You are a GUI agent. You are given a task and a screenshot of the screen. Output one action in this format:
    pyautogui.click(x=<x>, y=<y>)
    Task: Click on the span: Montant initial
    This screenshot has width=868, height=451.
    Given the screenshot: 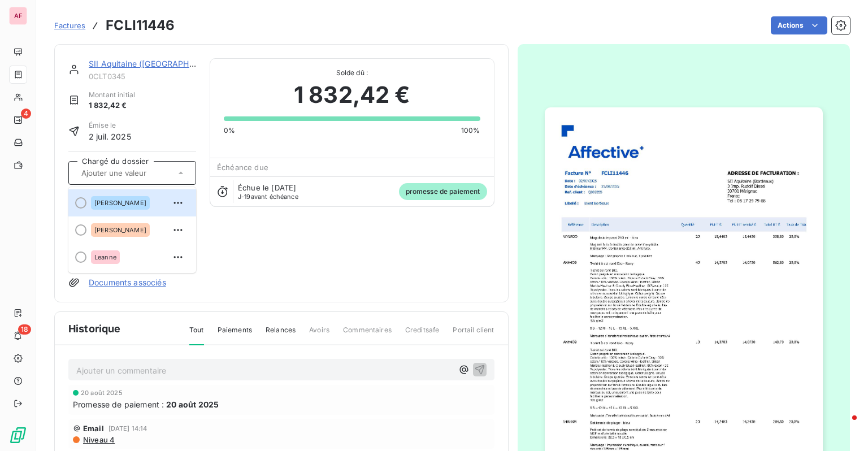 What is the action you would take?
    pyautogui.click(x=112, y=95)
    